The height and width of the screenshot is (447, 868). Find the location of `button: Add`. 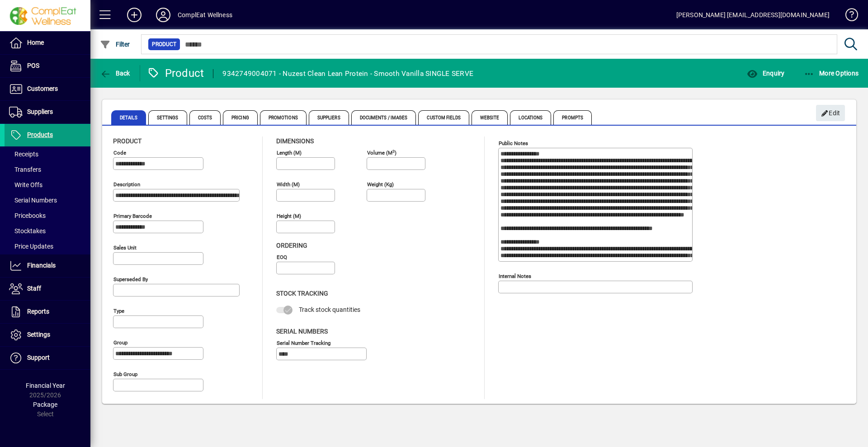

button: Add is located at coordinates (134, 15).